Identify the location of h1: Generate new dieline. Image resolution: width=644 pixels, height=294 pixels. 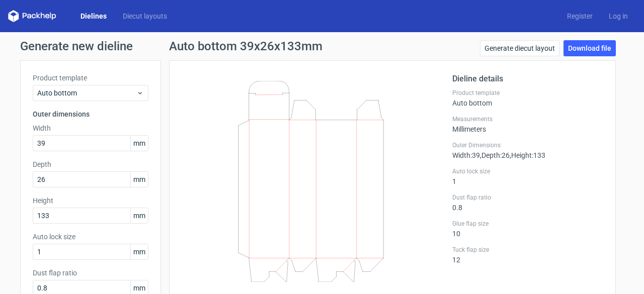
(322, 46).